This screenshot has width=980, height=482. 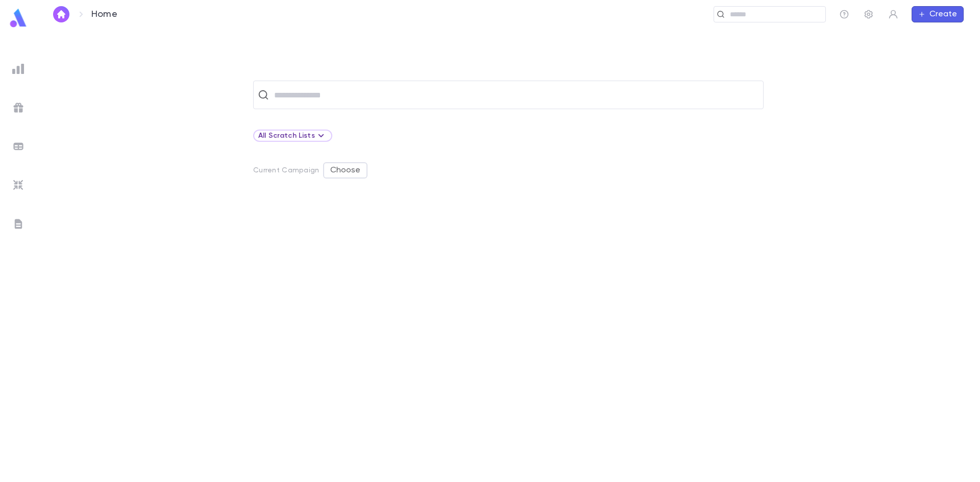 What do you see at coordinates (18, 108) in the screenshot?
I see `img: campaigns_grey.99e729a5f7ee94e3726e6486bddda8f1.svg` at bounding box center [18, 108].